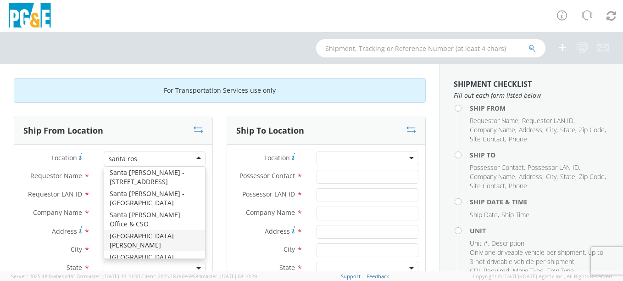  What do you see at coordinates (30, 16) in the screenshot?
I see `img: pge-logo-06675f144f4cfa6a6814.png` at bounding box center [30, 16].